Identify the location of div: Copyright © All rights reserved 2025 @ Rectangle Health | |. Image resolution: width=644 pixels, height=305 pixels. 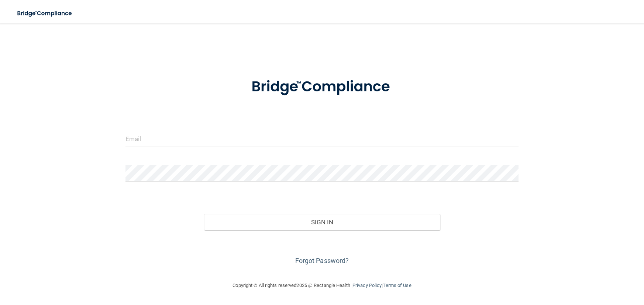
(322, 286).